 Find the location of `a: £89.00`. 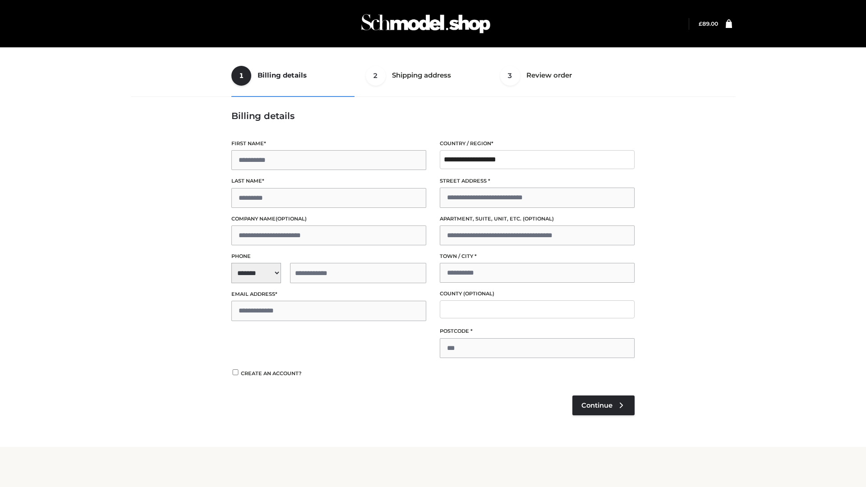

a: £89.00 is located at coordinates (708, 23).